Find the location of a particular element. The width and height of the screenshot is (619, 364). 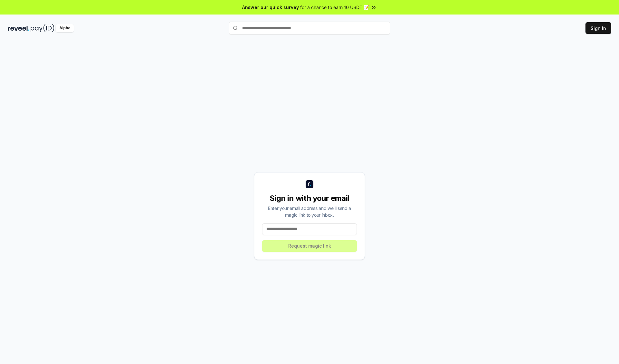

div: Enter your email address and we’ll send a magic link to your inbox. is located at coordinates (310, 212).